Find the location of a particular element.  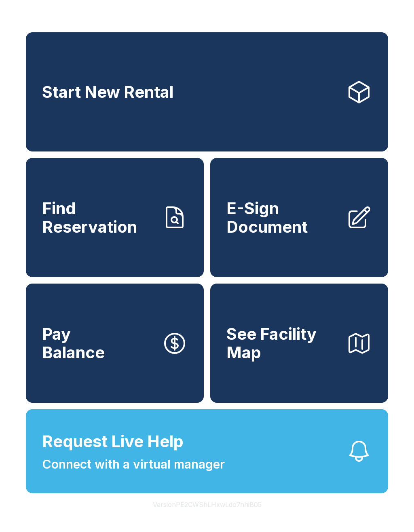

button: VersionPE2CWShLHxwLdo7nhiB05 is located at coordinates (207, 504).